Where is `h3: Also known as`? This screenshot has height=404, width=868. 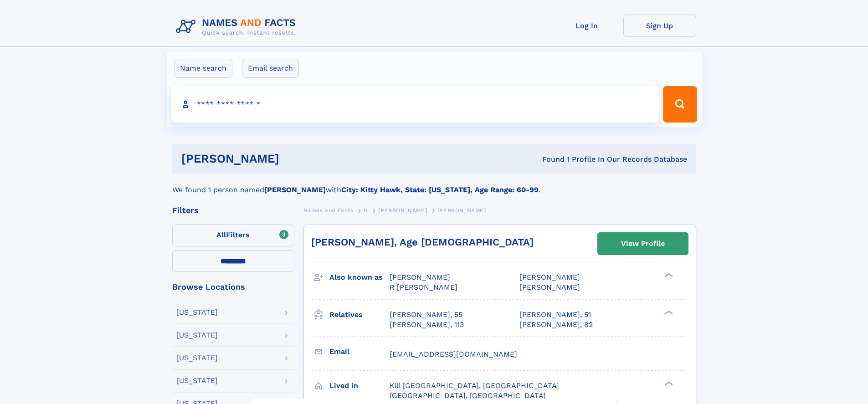 h3: Also known as is located at coordinates (359, 277).